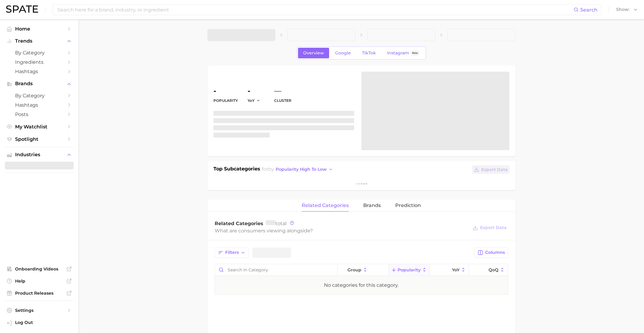  What do you see at coordinates (343, 53) in the screenshot?
I see `a: Google` at bounding box center [343, 53].